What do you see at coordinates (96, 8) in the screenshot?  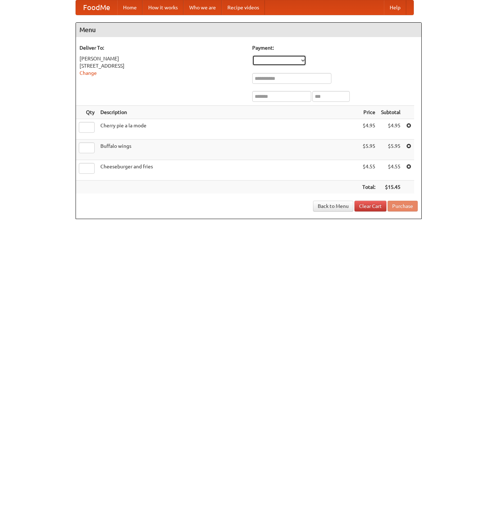 I see `a: FoodMe` at bounding box center [96, 8].